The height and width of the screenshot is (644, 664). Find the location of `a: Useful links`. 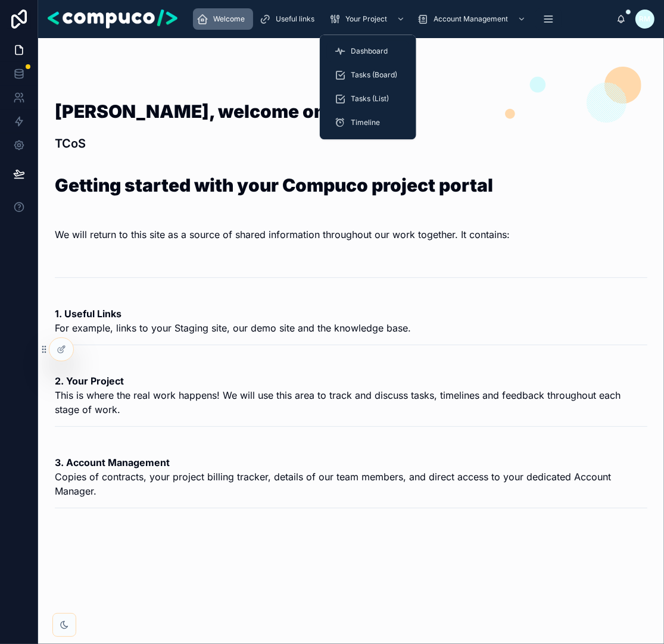

a: Useful links is located at coordinates (288, 19).